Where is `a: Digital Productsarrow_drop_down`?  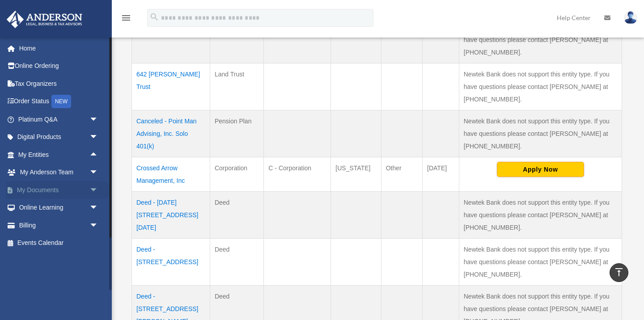 a: Digital Productsarrow_drop_down is located at coordinates (59, 137).